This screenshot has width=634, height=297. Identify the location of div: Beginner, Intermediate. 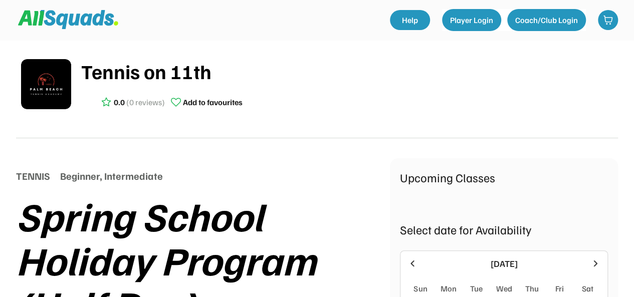
(111, 176).